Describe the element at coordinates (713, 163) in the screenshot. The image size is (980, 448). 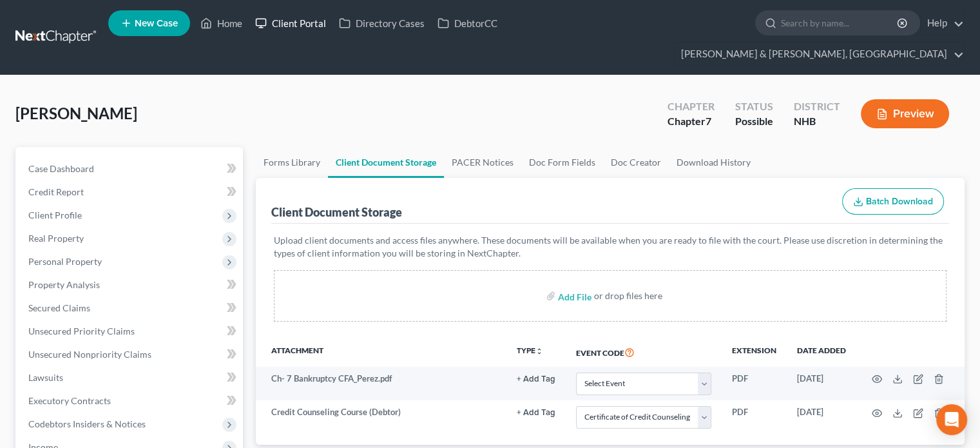
I see `a: Download History` at that location.